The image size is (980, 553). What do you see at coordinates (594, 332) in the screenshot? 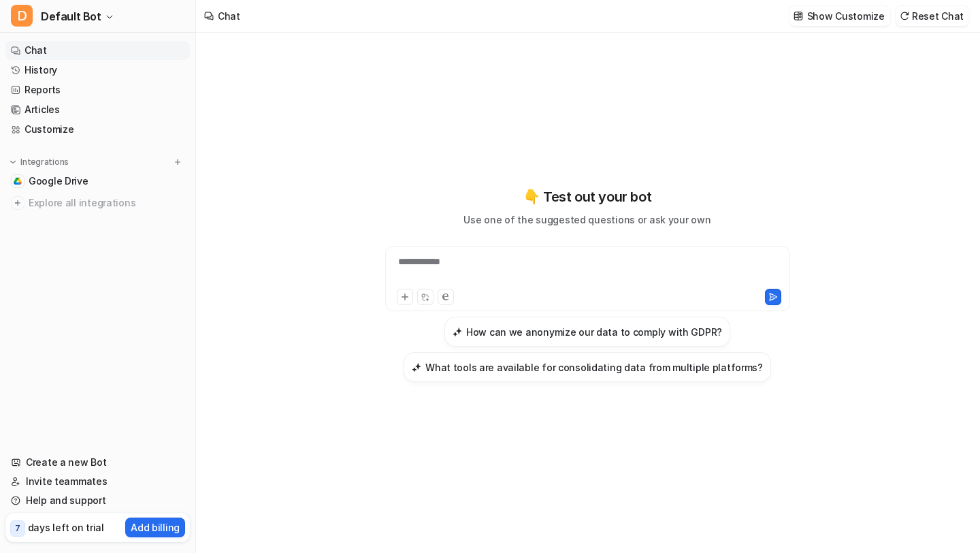
I see `h3: How can we anonymize our data to comply with GDPR?` at bounding box center [594, 332].